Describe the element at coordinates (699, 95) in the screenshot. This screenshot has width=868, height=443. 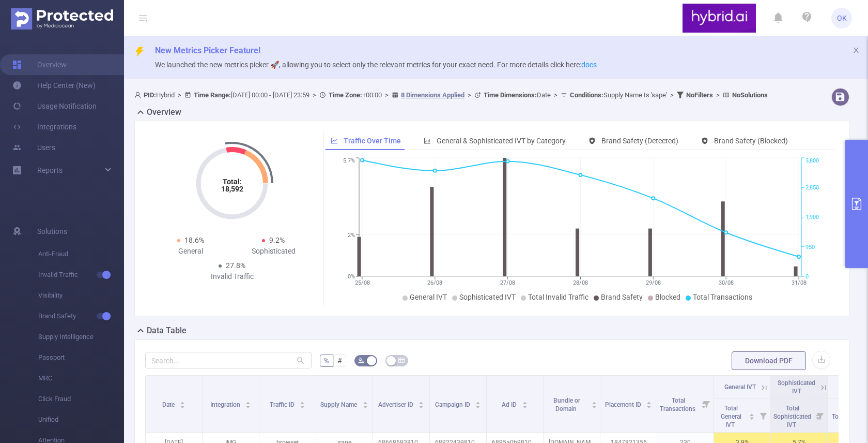
I see `b: No Filters` at that location.